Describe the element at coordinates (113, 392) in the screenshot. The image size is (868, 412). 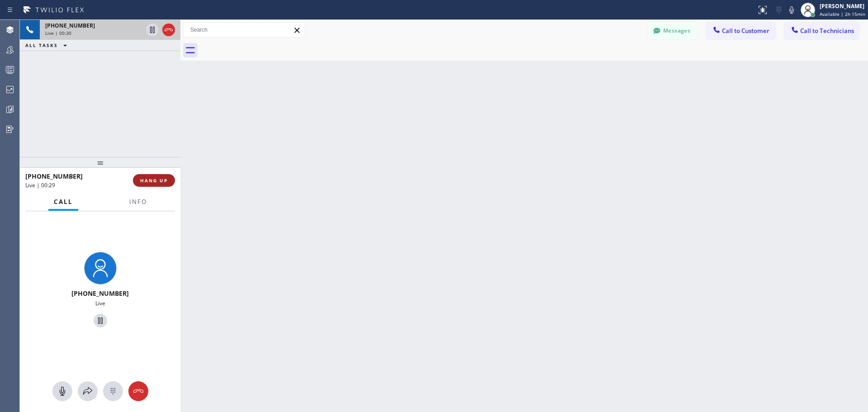
I see `button: Open dialpad` at that location.